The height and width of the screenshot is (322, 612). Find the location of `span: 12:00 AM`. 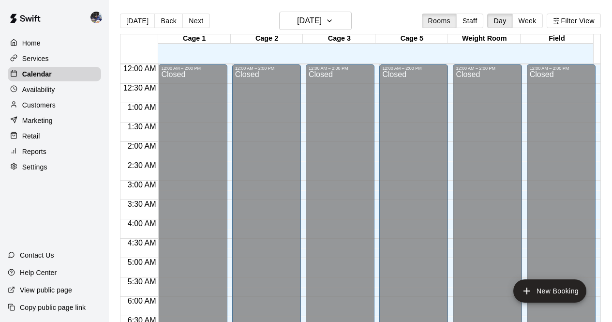

span: 12:00 AM is located at coordinates (140, 68).